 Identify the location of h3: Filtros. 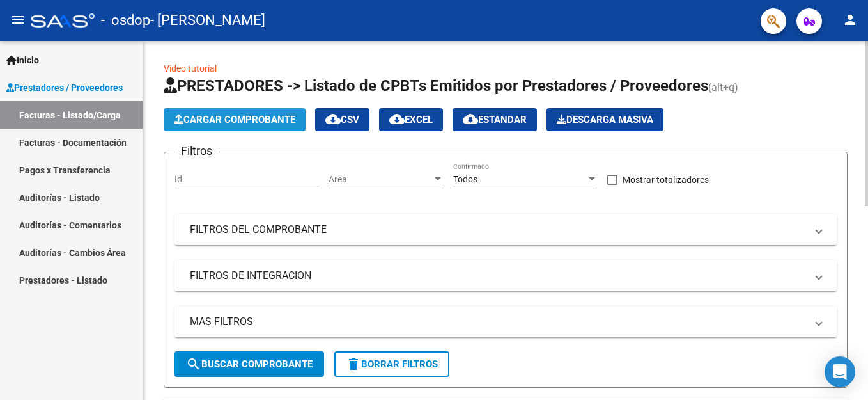
(197, 151).